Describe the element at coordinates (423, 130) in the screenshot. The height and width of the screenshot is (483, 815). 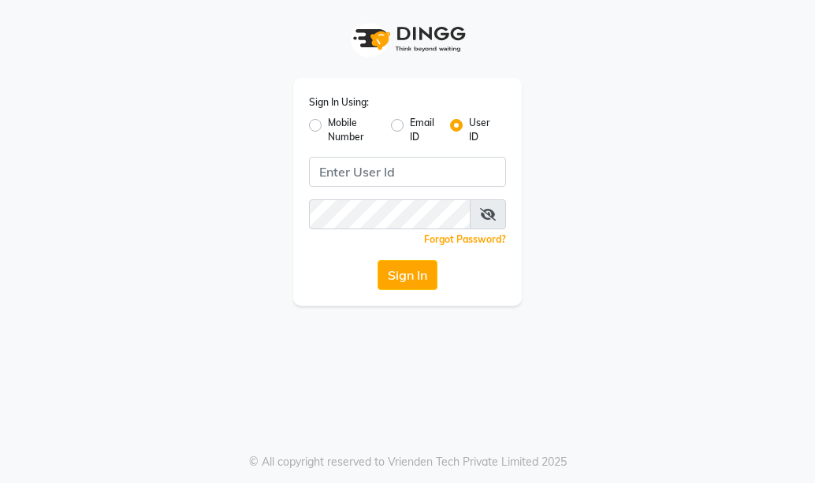
I see `label: Email ID` at that location.